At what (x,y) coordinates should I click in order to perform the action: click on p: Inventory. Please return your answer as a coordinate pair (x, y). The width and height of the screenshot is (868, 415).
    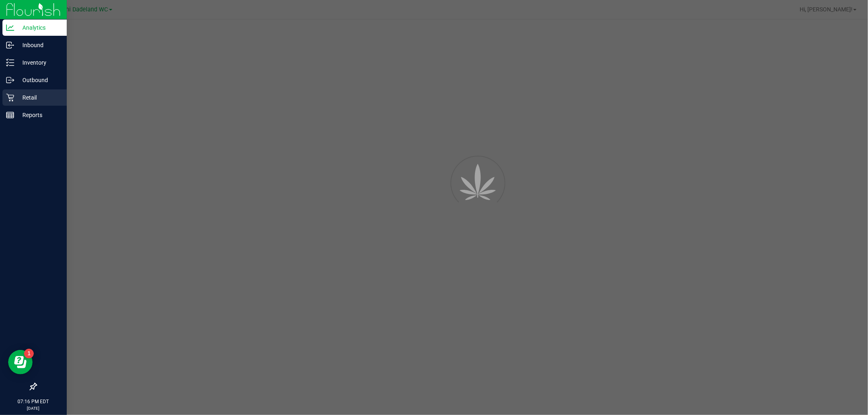
    Looking at the image, I should click on (38, 62).